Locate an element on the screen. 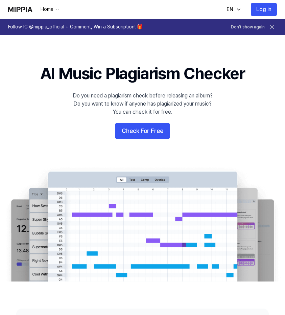 The height and width of the screenshot is (315, 285). div: EN is located at coordinates (230, 9).